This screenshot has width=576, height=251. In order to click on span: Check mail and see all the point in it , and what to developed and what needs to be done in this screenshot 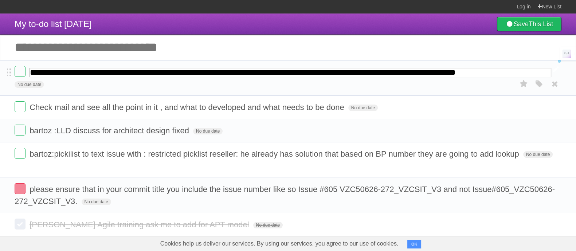, I will do `click(188, 107)`.